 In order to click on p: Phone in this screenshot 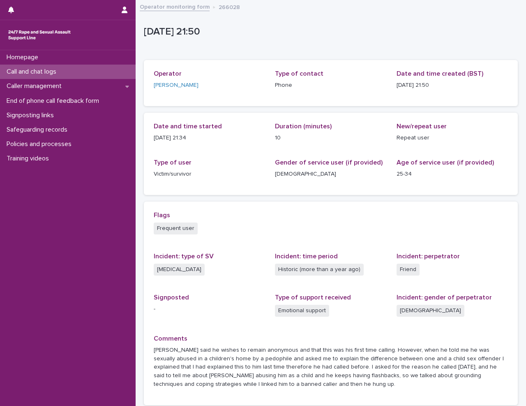, I will do `click(331, 85)`.